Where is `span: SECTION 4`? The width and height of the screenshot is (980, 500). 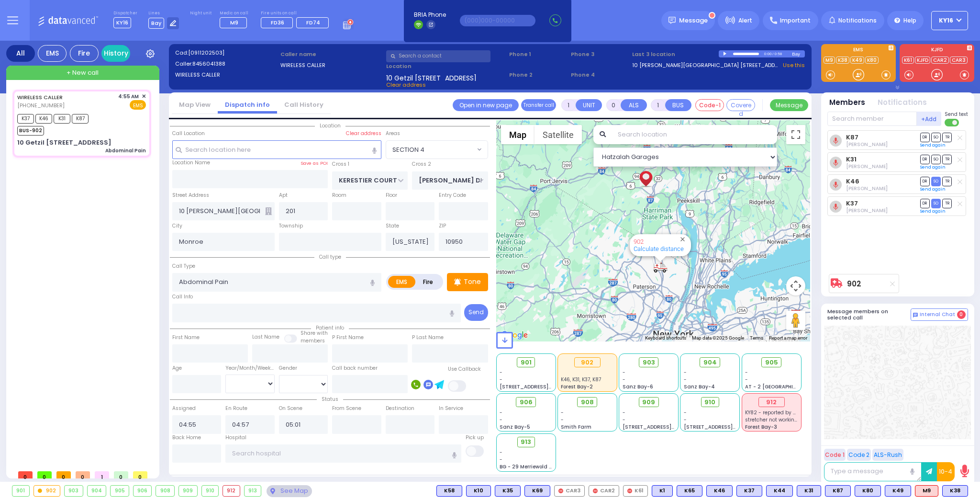
span: SECTION 4 is located at coordinates (408, 150).